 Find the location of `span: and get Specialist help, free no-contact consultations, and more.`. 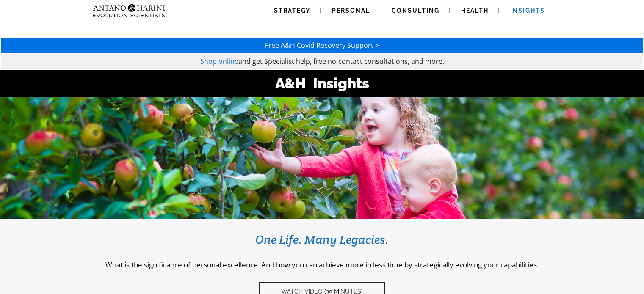

span: and get Specialist help, free no-contact consultations, and more. is located at coordinates (341, 61).